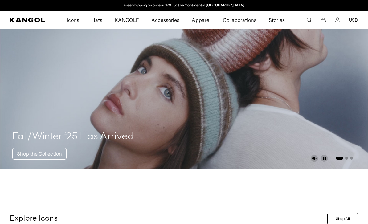 This screenshot has height=224, width=368. Describe the element at coordinates (240, 20) in the screenshot. I see `a: Collaborations` at that location.